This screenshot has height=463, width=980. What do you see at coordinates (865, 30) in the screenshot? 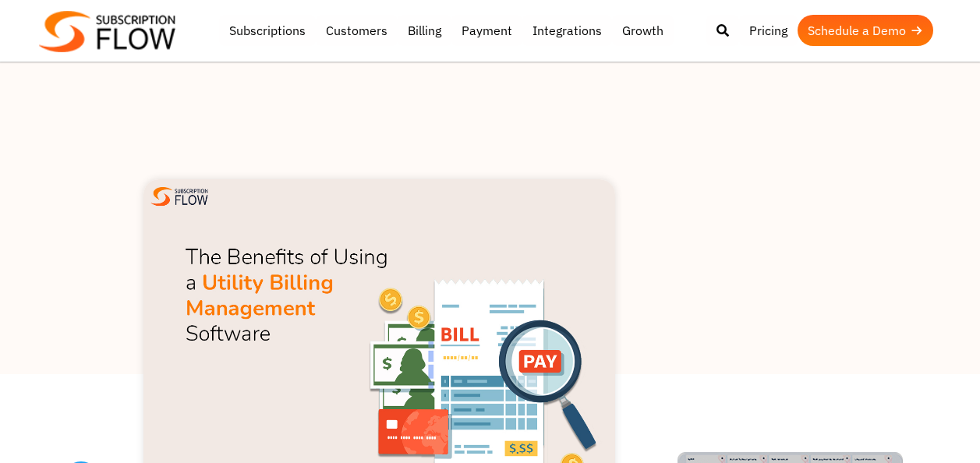
I see `a: Schedule a Demo` at bounding box center [865, 30].